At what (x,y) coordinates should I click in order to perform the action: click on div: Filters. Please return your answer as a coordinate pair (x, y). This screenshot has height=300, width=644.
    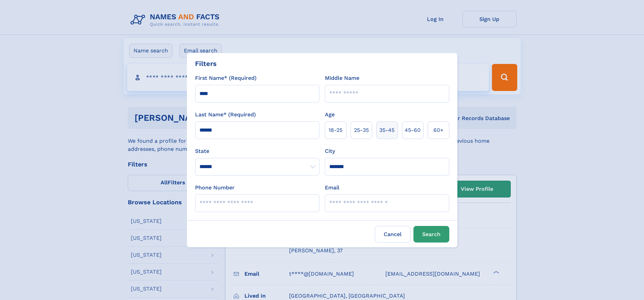
    Looking at the image, I should click on (206, 64).